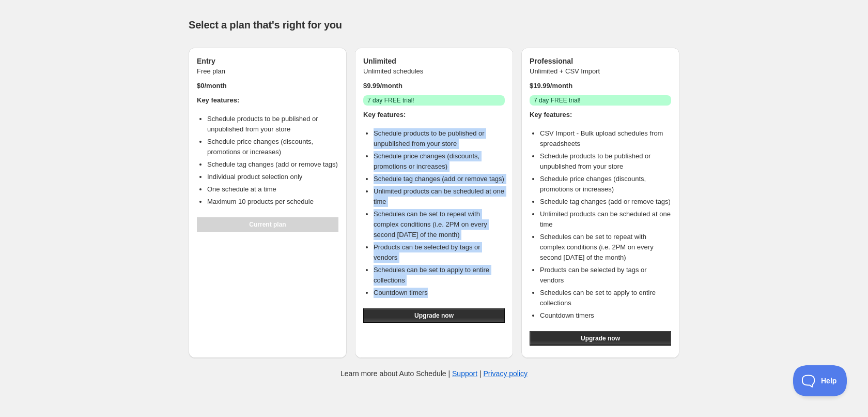 The width and height of the screenshot is (868, 417). What do you see at coordinates (434, 86) in the screenshot?
I see `p: $ 9.99 /month` at bounding box center [434, 86].